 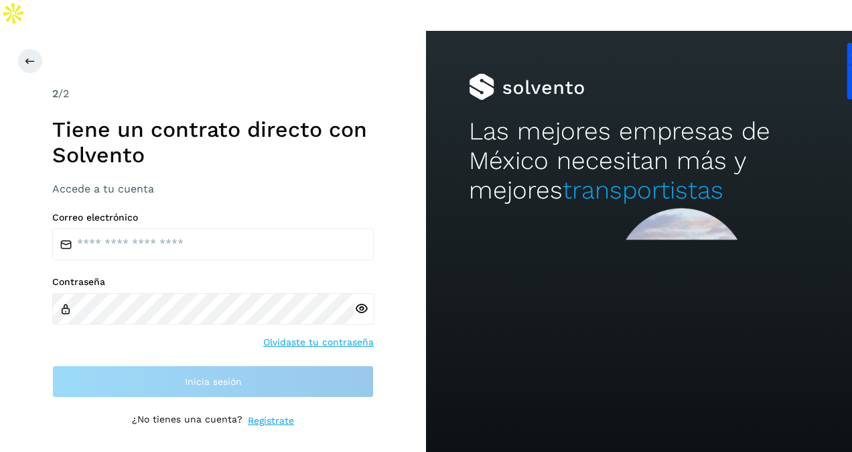 I want to click on label: Contraseña, so click(x=213, y=281).